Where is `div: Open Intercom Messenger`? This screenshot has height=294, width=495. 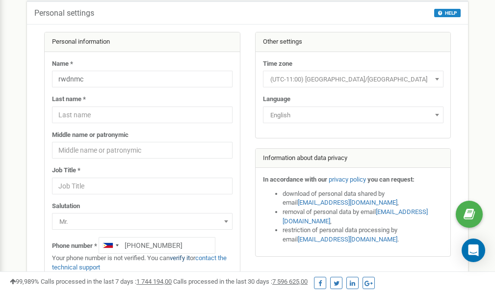 div: Open Intercom Messenger is located at coordinates (474, 250).